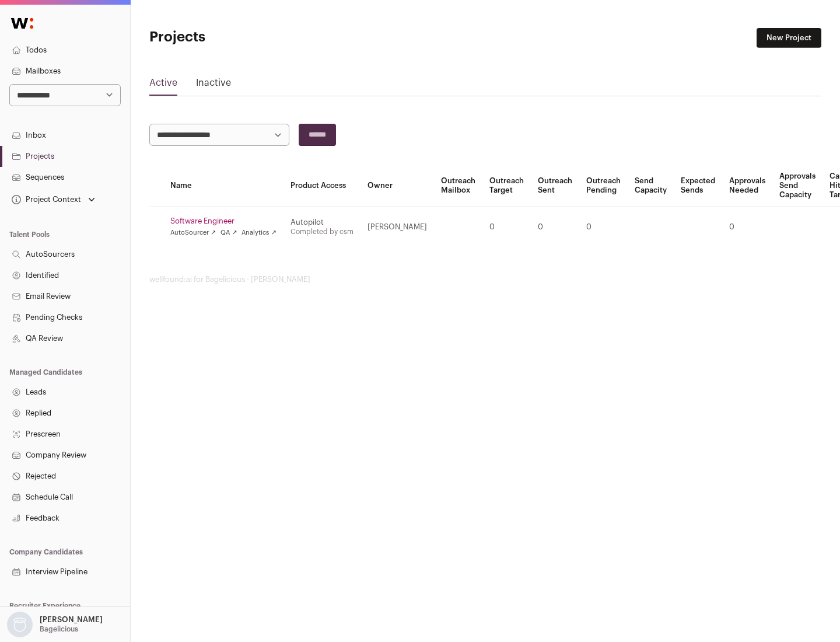  Describe the element at coordinates (322, 232) in the screenshot. I see `a: Completed by csm` at that location.